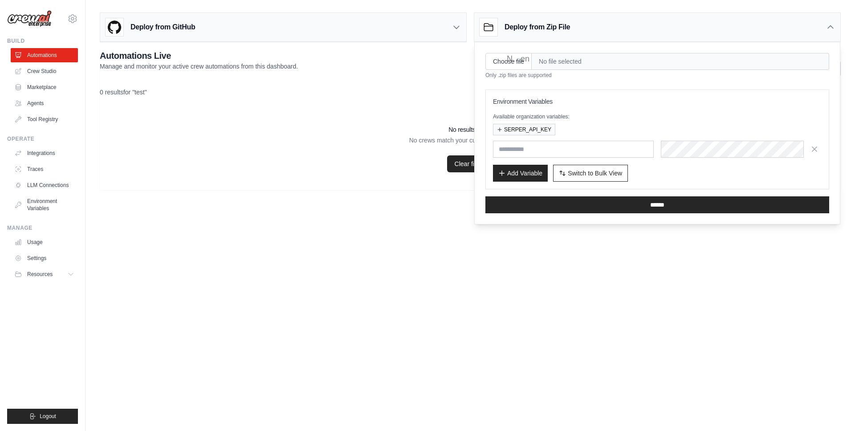  What do you see at coordinates (470, 92) in the screenshot?
I see `div: for "test"` at bounding box center [470, 92].